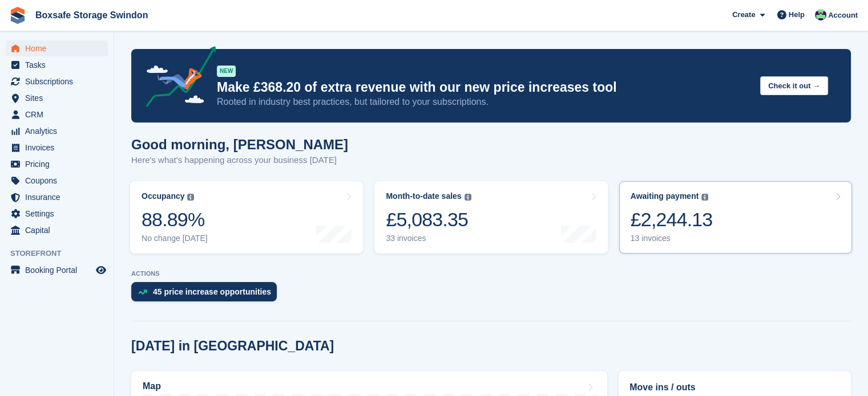 The image size is (868, 396). I want to click on div: 45 price increase opportunities, so click(211, 292).